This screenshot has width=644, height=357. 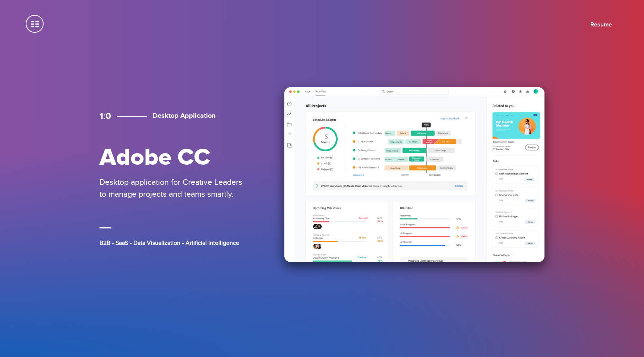 What do you see at coordinates (169, 243) in the screenshot?
I see `span: B2B • SaaS • Data Visualization • Artificial Intelligence` at bounding box center [169, 243].